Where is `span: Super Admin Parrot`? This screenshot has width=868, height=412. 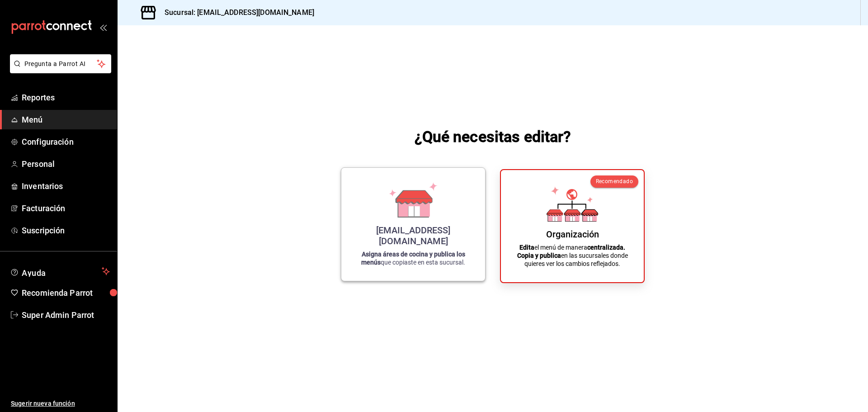
span: Super Admin Parrot is located at coordinates (66, 315).